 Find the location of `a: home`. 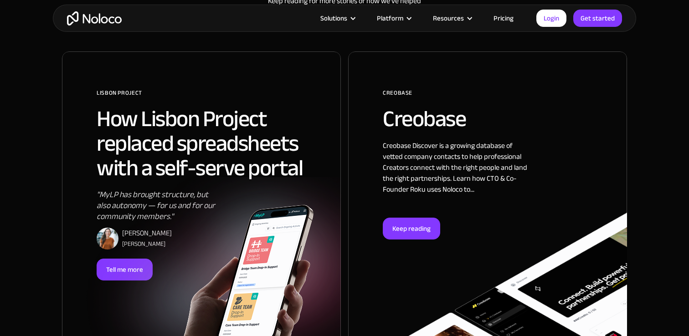

a: home is located at coordinates (94, 18).